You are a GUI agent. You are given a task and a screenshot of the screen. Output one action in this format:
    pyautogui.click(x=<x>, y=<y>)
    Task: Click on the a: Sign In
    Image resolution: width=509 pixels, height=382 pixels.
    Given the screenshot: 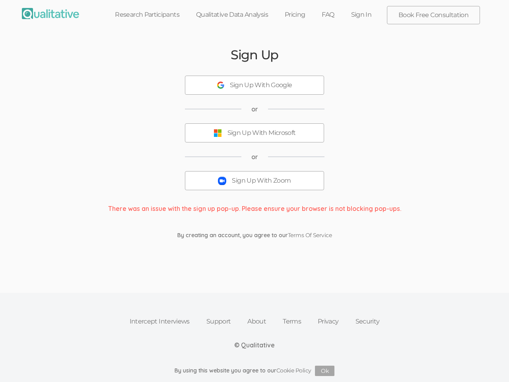 What is the action you would take?
    pyautogui.click(x=362, y=15)
    